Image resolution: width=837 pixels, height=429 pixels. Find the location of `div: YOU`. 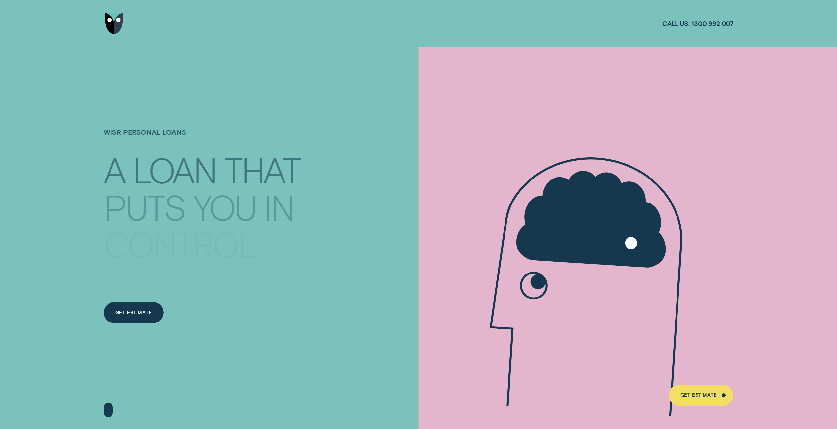

div: YOU is located at coordinates (225, 207).